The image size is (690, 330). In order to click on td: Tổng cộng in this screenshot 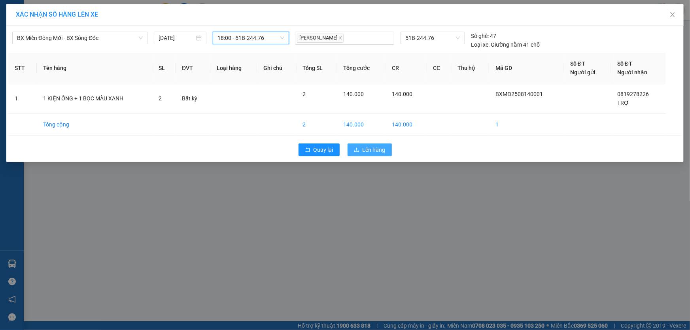, I will do `click(94, 124)`.